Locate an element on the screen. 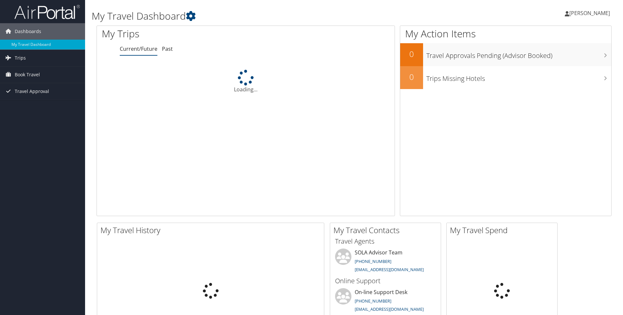 Image resolution: width=623 pixels, height=315 pixels. li: SOLA Advisor Team is located at coordinates (386, 262).